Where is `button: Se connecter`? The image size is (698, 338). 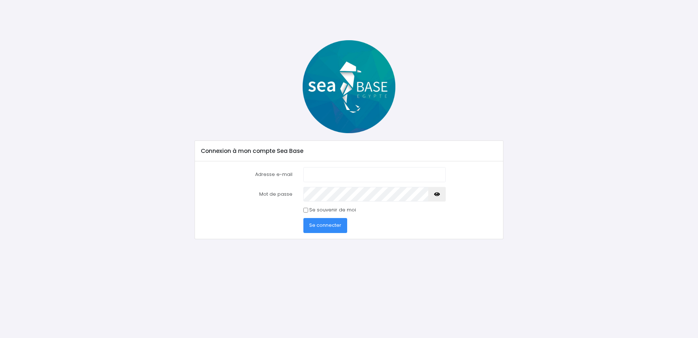
button: Se connecter is located at coordinates (325, 225).